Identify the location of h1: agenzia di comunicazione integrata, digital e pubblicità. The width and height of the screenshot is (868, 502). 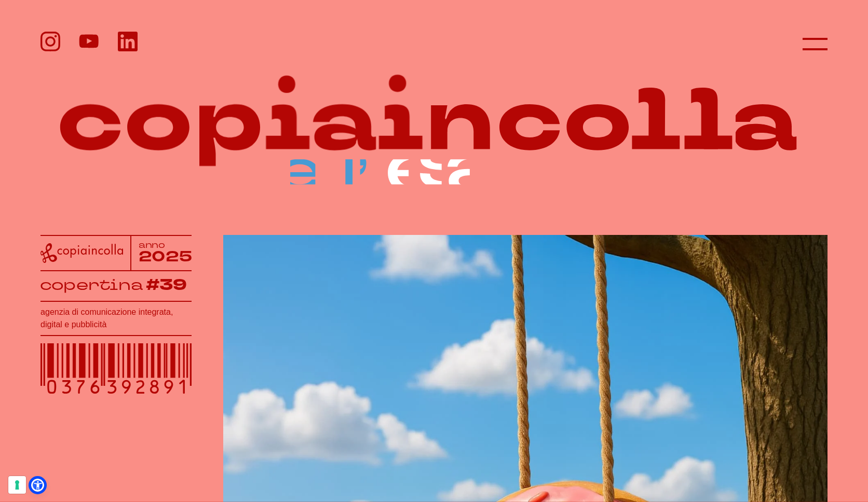
(116, 319).